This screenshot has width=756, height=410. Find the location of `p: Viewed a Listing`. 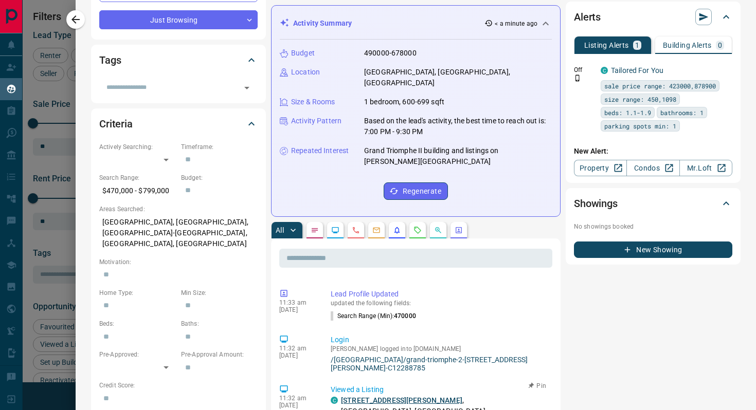

p: Viewed a Listing is located at coordinates (439, 390).